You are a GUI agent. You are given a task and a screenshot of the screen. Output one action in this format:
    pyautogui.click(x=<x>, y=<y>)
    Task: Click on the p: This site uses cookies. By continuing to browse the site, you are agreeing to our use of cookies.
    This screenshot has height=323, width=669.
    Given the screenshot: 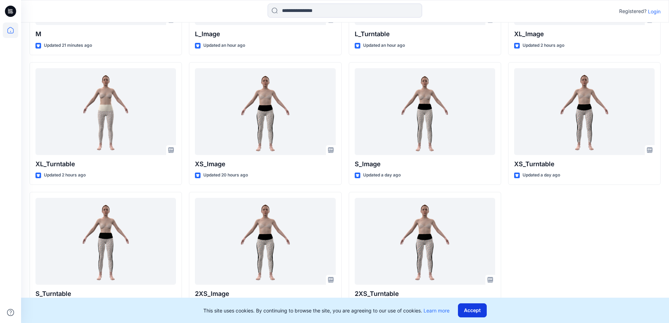 What is the action you would take?
    pyautogui.click(x=326, y=310)
    